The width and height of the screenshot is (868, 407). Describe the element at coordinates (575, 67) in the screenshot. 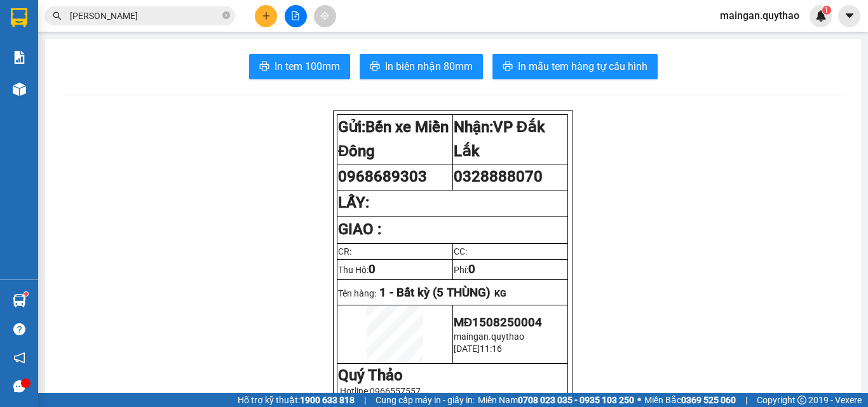

I see `button: printerIn mẫu tem hàng tự cấu hình` at that location.